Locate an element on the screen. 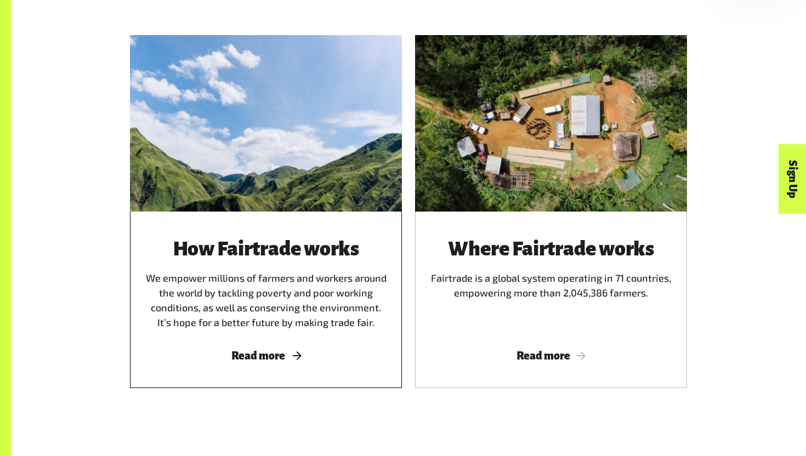 The height and width of the screenshot is (456, 806). a: Where Fairtrade worksFairtrade is a global system operating in 71 countries, empowering more than... is located at coordinates (551, 212).